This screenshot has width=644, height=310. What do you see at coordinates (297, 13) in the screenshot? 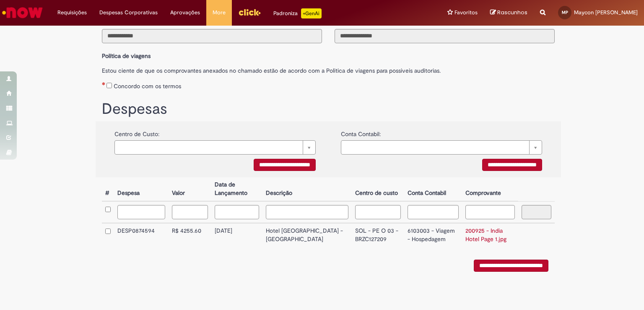
I see `div: Padroniza` at bounding box center [297, 13].